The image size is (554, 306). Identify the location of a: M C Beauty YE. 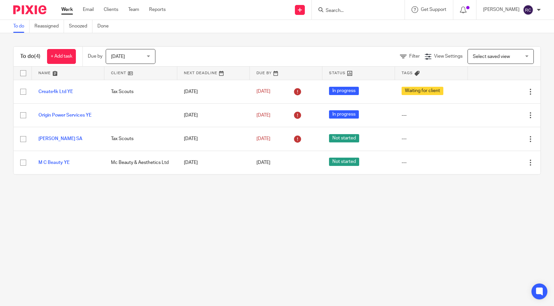
(54, 163).